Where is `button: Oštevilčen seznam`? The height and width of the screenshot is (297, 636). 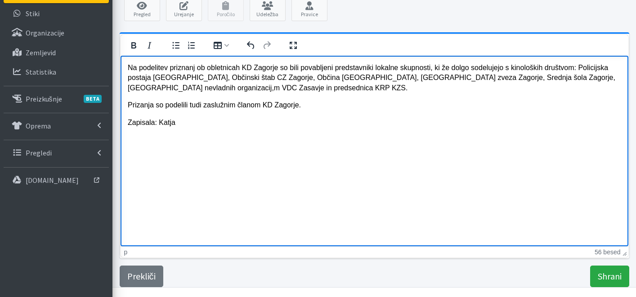 button: Oštevilčen seznam is located at coordinates (192, 45).